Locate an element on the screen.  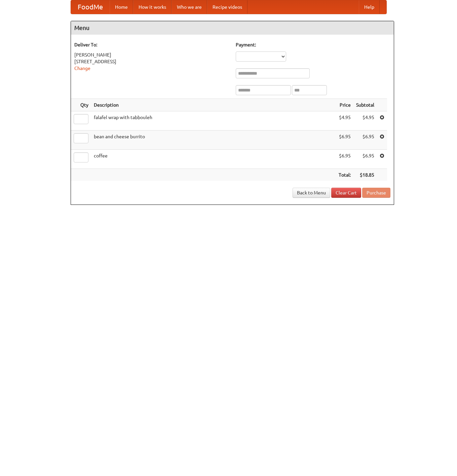
td: falafel wrap with tabbouleh is located at coordinates (214, 121).